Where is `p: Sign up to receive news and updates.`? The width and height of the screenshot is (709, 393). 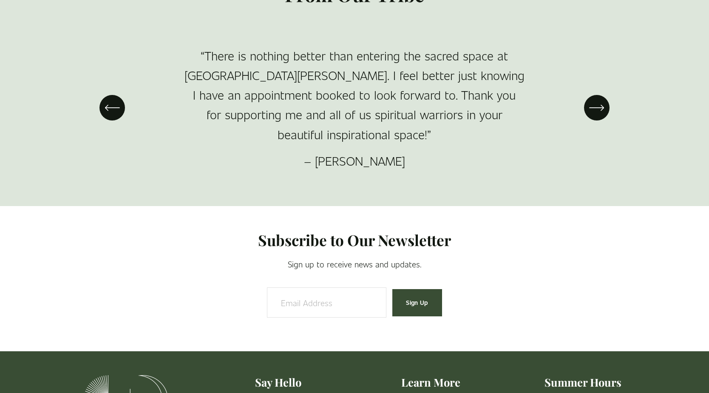 p: Sign up to receive news and updates. is located at coordinates (355, 264).